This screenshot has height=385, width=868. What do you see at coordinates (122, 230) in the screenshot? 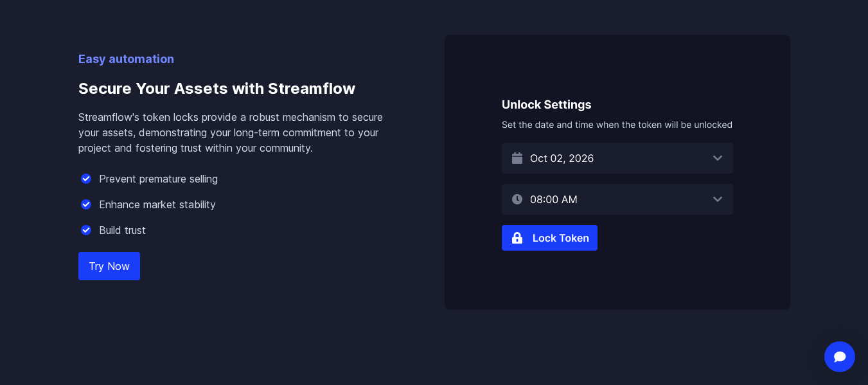
I see `p: Build trust` at bounding box center [122, 230].